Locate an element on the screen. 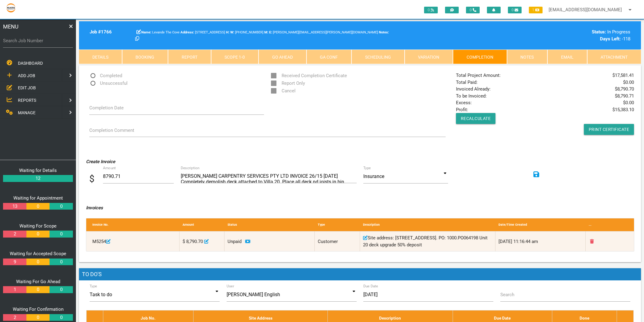 The image size is (644, 322). a: Details is located at coordinates (101, 57).